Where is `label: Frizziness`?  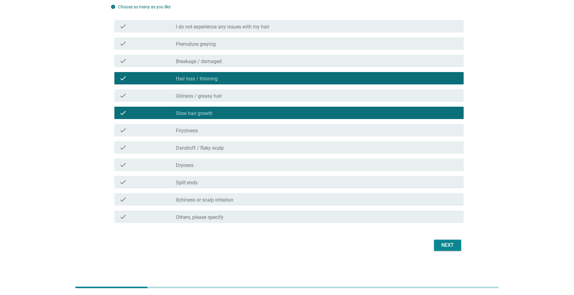 label: Frizziness is located at coordinates (187, 131).